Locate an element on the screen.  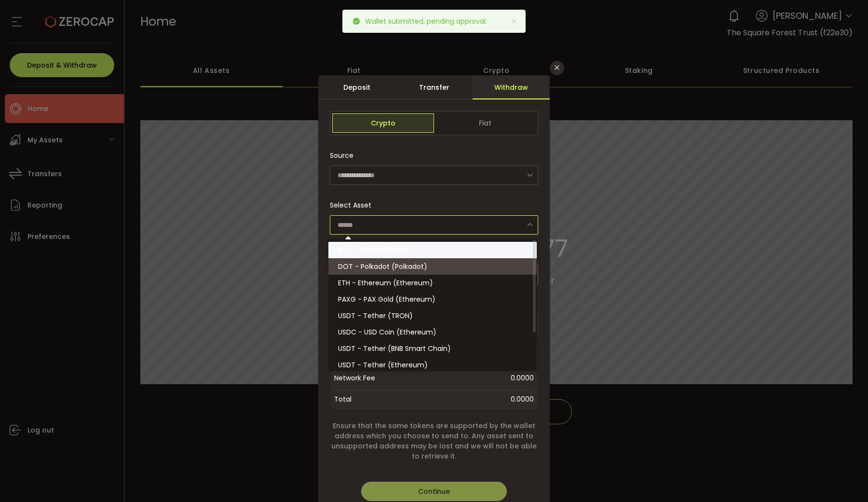
p: Wallet submitted, pending approval. is located at coordinates (429, 21).